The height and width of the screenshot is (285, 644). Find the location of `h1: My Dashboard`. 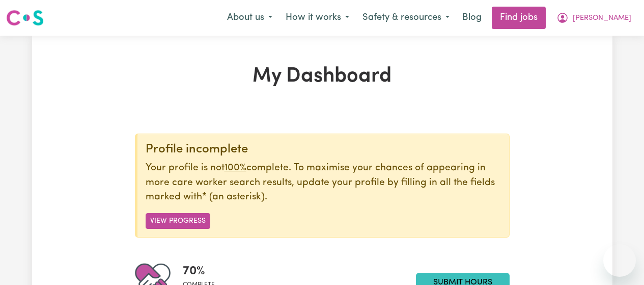

h1: My Dashboard is located at coordinates (322, 77).